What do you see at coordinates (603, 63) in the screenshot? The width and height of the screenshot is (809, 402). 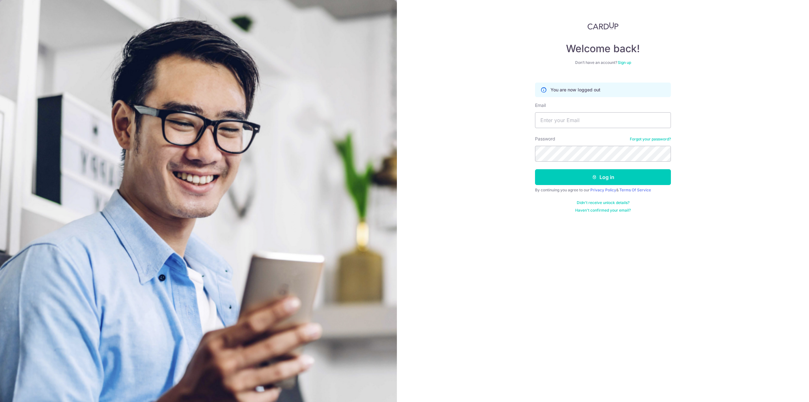 I see `div: Don’t have an account?` at bounding box center [603, 63].